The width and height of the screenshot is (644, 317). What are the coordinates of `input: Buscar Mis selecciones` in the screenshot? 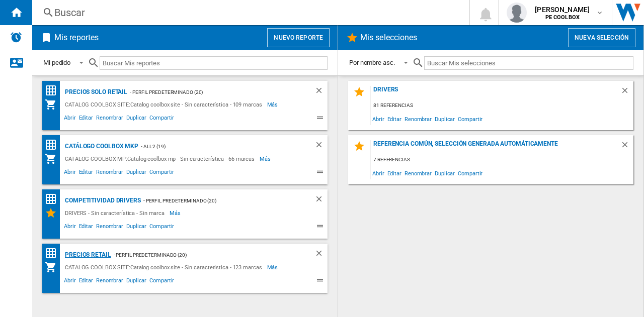 It's located at (529, 63).